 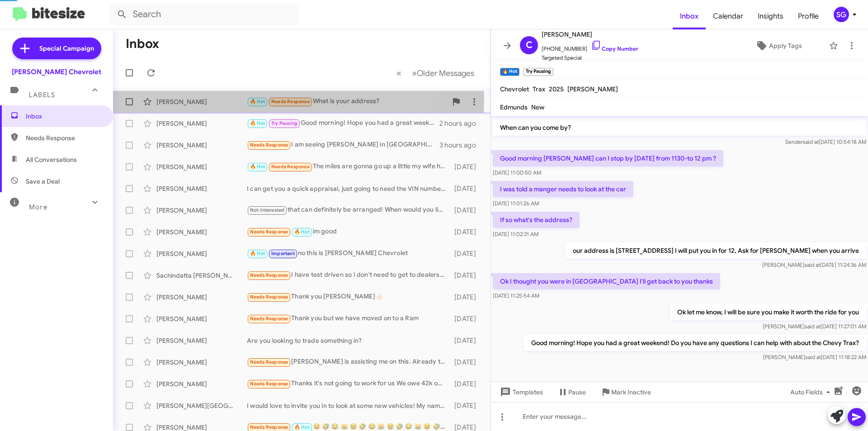 What do you see at coordinates (631, 392) in the screenshot?
I see `span: Mark Inactive` at bounding box center [631, 392].